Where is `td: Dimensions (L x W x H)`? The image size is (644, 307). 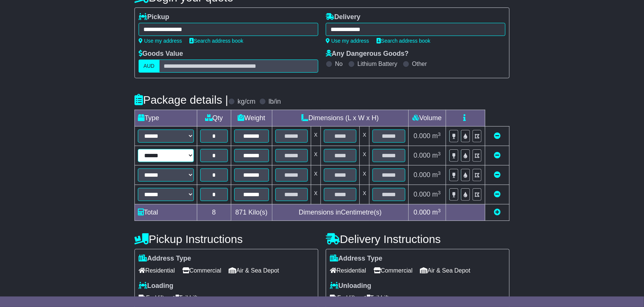
td: Dimensions (L x W x H) is located at coordinates (340, 118).